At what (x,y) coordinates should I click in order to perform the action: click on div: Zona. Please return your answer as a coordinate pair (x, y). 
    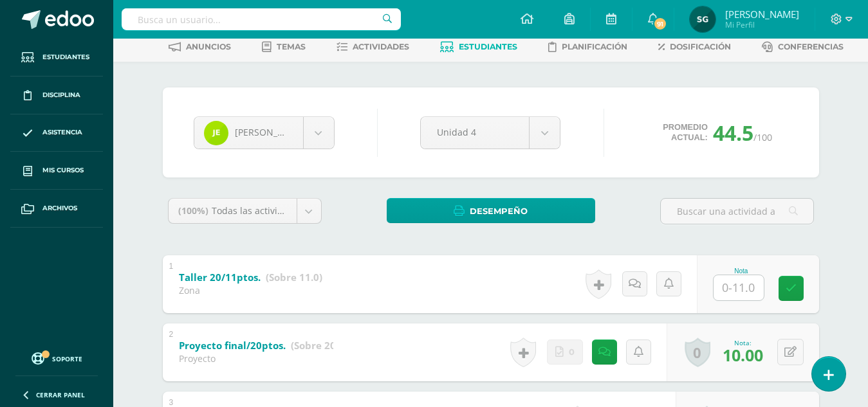
    Looking at the image, I should click on (251, 290).